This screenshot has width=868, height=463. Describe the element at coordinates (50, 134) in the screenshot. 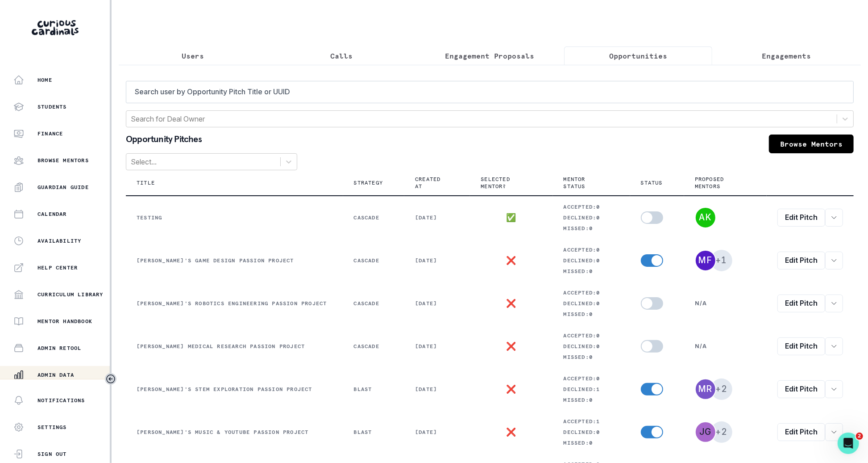

I see `p: Finance` at that location.